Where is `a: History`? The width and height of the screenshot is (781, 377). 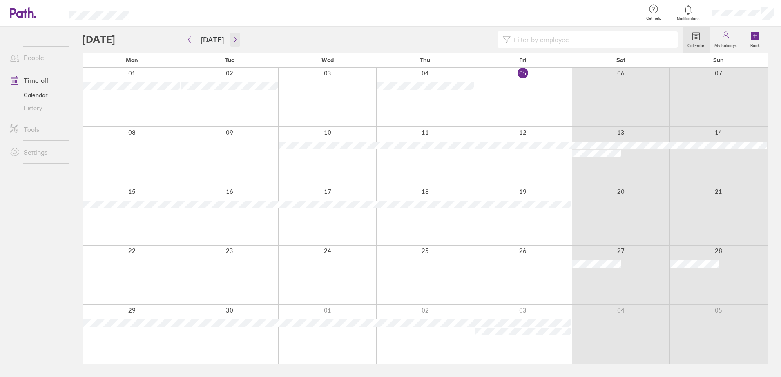
a: History is located at coordinates (36, 108).